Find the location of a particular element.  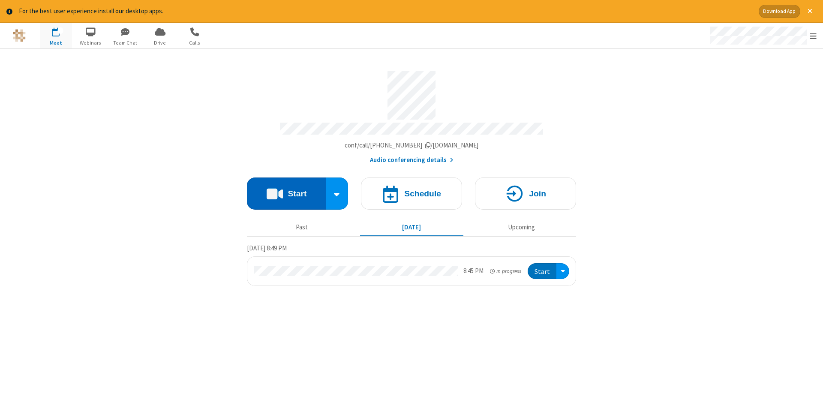

div: 8:45 PM is located at coordinates (473, 271).